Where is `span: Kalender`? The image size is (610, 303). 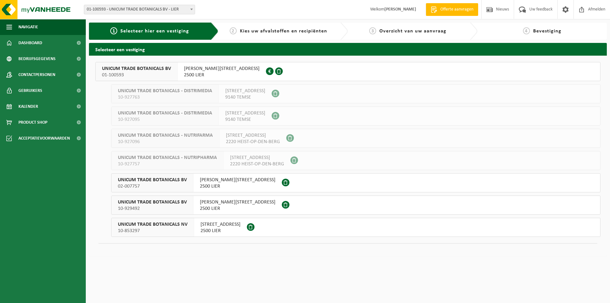
span: Kalender is located at coordinates (28, 106).